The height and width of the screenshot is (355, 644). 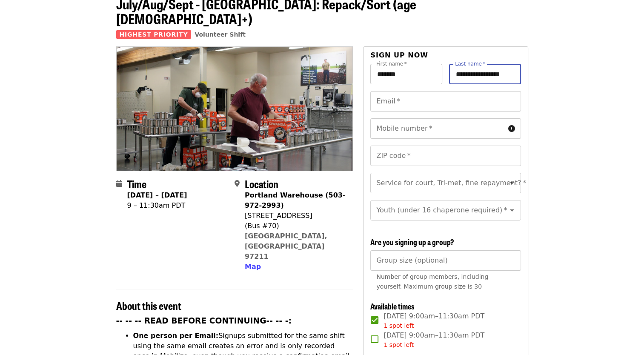 What do you see at coordinates (261, 183) in the screenshot?
I see `span: Location` at bounding box center [261, 183].